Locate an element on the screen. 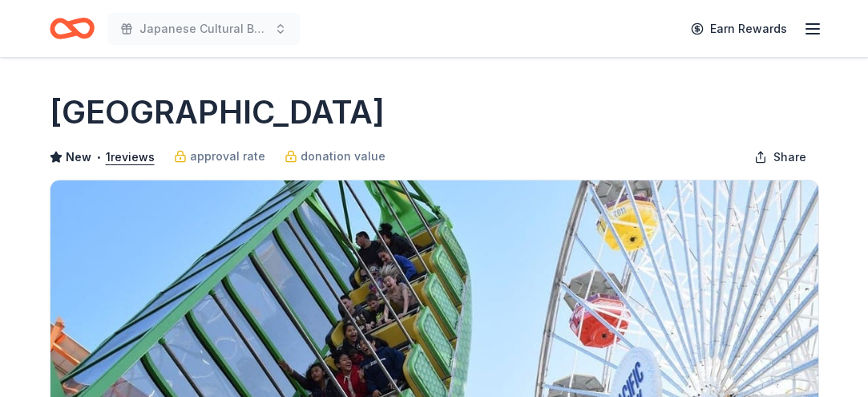  a: Home is located at coordinates (72, 28).